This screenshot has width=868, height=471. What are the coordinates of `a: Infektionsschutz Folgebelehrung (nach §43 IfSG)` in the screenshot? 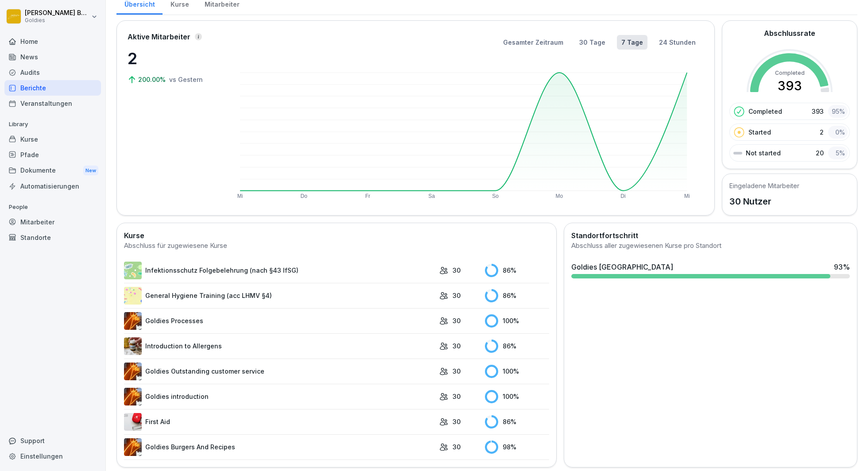 It's located at (279, 270).